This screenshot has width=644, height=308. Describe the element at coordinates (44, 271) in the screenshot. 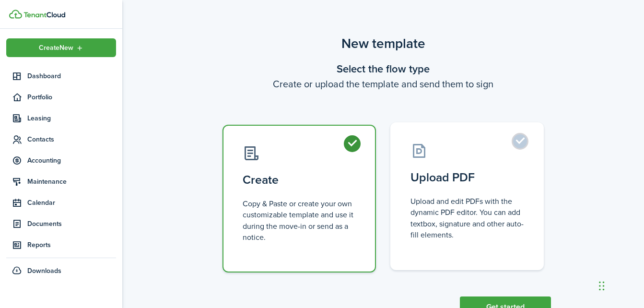

I see `span: Downloads` at that location.